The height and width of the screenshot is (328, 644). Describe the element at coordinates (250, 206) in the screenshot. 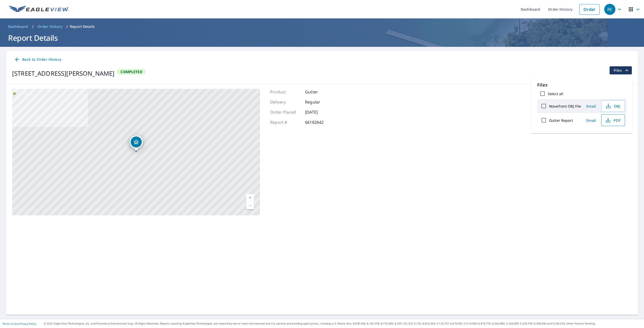

I see `a: Current Level 17, Zoom Out` at that location.